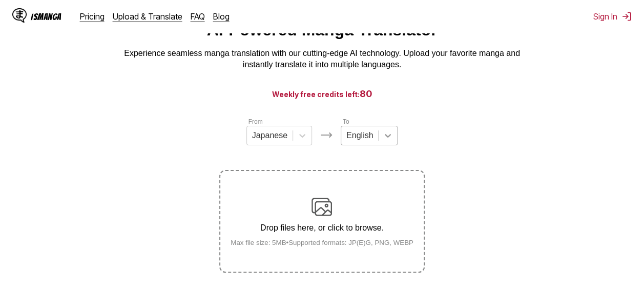 The width and height of the screenshot is (644, 305). Describe the element at coordinates (346, 122) in the screenshot. I see `label: To` at that location.